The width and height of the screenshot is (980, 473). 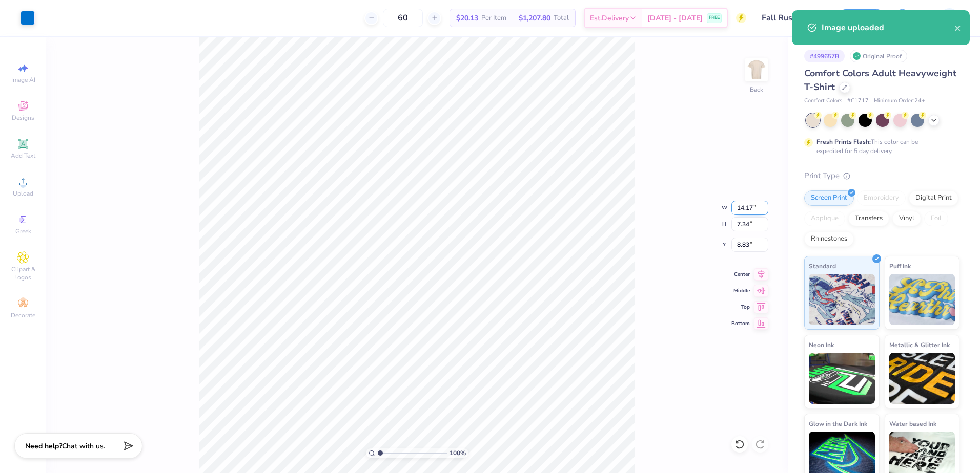 I want to click on span: Per Item, so click(x=494, y=18).